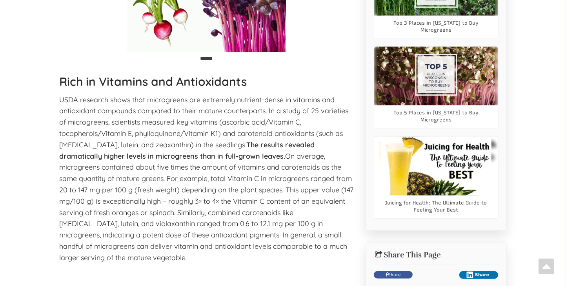 The height and width of the screenshot is (286, 566). Describe the element at coordinates (187, 151) in the screenshot. I see `strong: The results revealed dramatically higher levels in microgreens than in full-grown leaves.` at that location.